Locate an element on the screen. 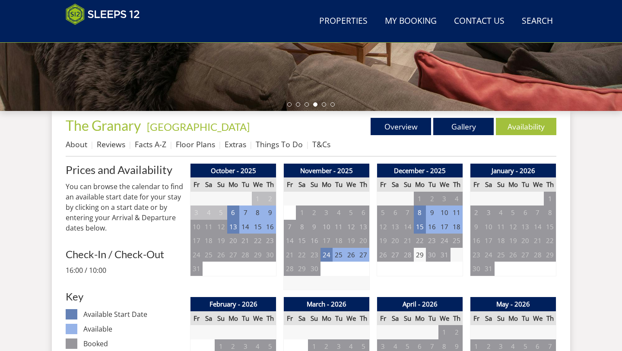  a: Contact Us is located at coordinates (479, 21).